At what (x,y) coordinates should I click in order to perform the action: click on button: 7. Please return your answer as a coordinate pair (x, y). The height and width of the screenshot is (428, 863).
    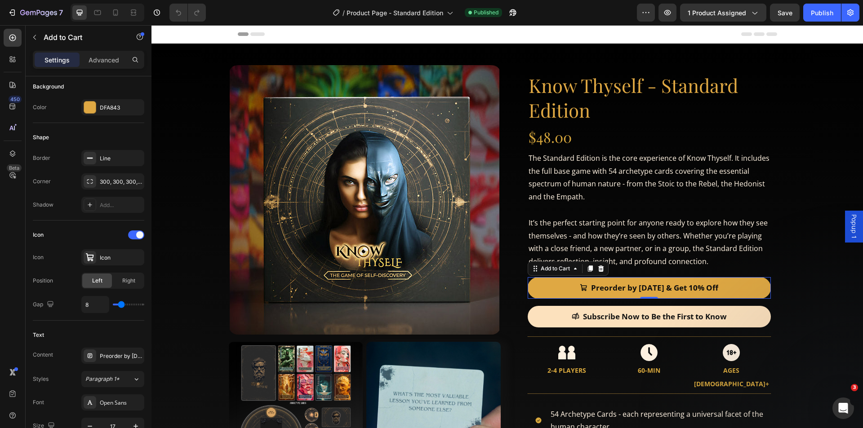
    Looking at the image, I should click on (35, 13).